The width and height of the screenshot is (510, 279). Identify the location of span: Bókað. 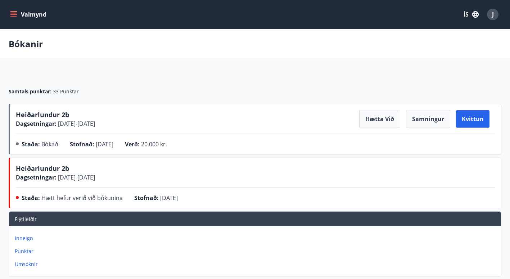
(50, 144).